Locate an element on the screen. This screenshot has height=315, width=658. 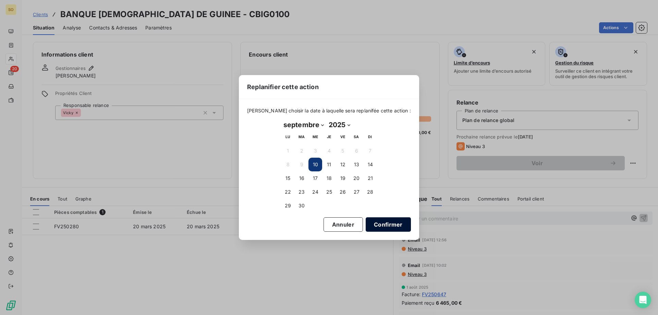
button: 2 is located at coordinates (302, 151).